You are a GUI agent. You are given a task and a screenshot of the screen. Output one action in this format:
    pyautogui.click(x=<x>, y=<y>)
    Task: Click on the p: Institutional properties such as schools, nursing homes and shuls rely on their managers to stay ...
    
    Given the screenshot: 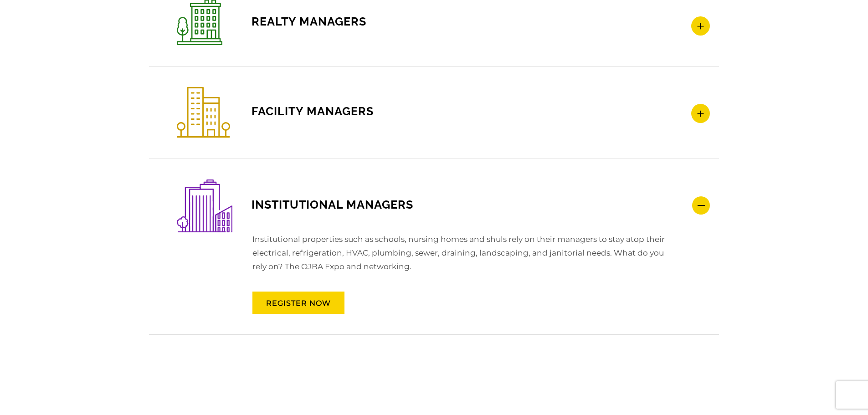 What is the action you would take?
    pyautogui.click(x=444, y=258)
    